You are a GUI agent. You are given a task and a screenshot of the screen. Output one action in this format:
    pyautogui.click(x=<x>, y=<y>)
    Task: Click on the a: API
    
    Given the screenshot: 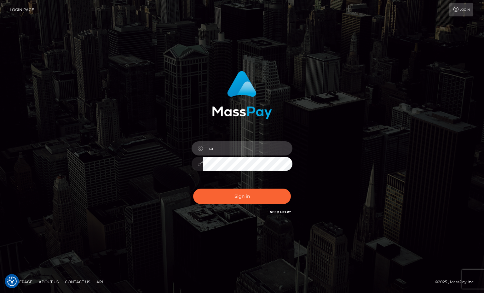 What is the action you would take?
    pyautogui.click(x=100, y=281)
    